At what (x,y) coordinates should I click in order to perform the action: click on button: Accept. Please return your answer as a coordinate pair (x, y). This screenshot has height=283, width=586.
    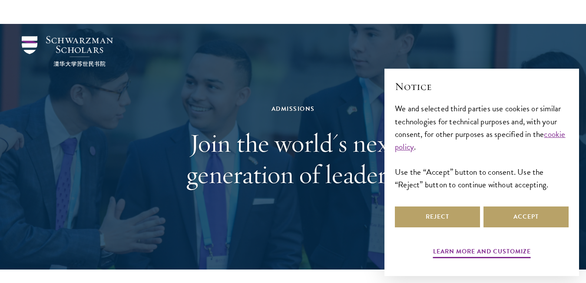
    Looking at the image, I should click on (526, 217).